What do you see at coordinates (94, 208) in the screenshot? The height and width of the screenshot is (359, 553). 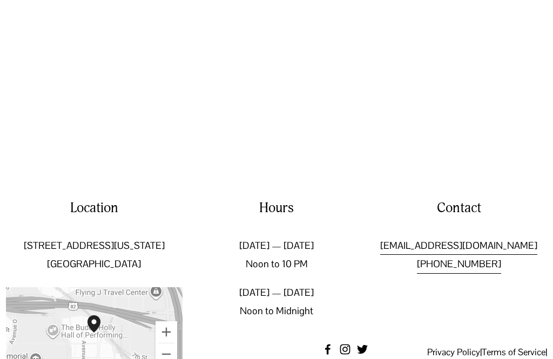 I see `h4: Location` at bounding box center [94, 208].